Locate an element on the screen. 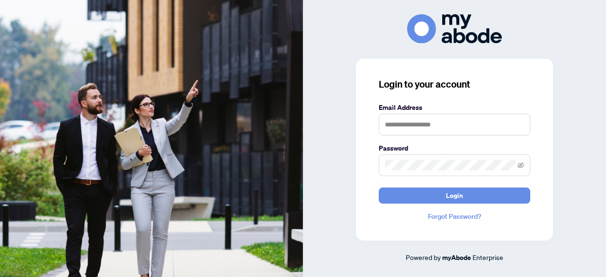 This screenshot has width=606, height=277. span: Powered by is located at coordinates (423, 257).